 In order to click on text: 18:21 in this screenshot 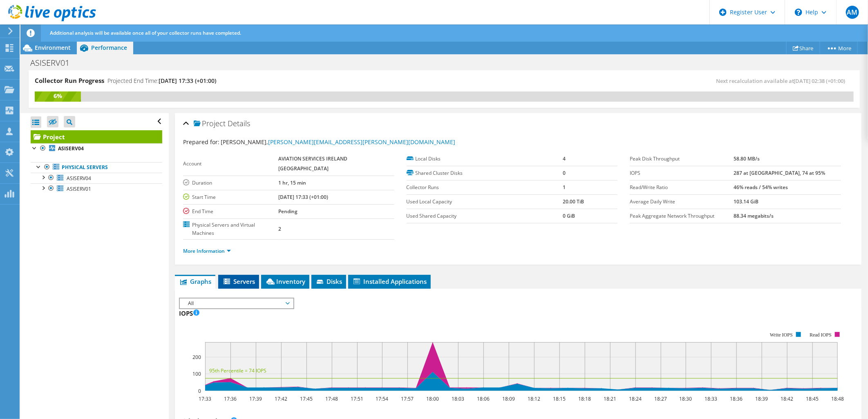, I will do `click(610, 399)`.